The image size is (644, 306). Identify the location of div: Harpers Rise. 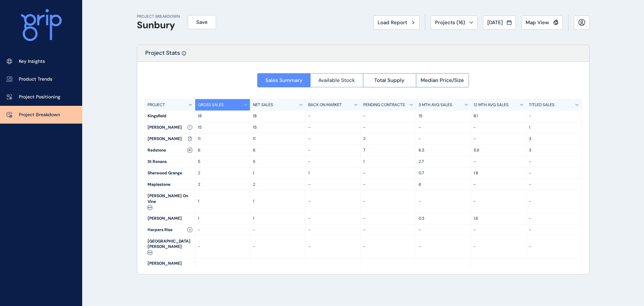
(170, 230).